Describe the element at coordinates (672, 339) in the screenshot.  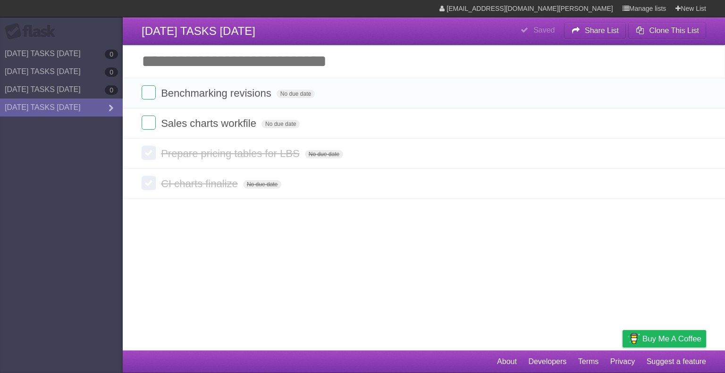
I see `span: Buy me a coffee` at that location.